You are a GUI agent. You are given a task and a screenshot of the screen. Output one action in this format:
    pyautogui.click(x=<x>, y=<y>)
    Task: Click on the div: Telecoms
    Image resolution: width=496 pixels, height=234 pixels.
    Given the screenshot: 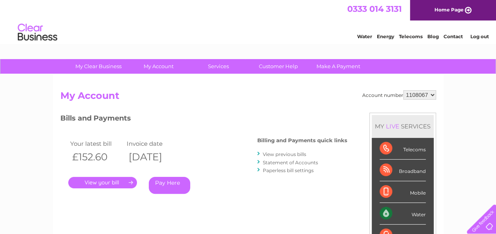 What is the action you would take?
    pyautogui.click(x=402, y=149)
    